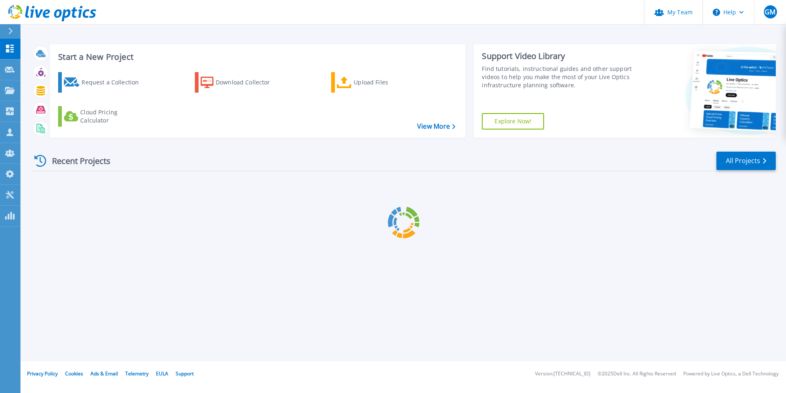  Describe the element at coordinates (746, 161) in the screenshot. I see `a: All Projects` at that location.